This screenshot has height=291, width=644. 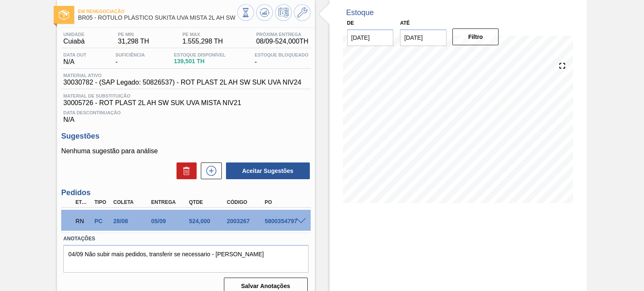 What do you see at coordinates (186, 151) in the screenshot?
I see `p: Nenhuma sugestão para análise` at bounding box center [186, 151].